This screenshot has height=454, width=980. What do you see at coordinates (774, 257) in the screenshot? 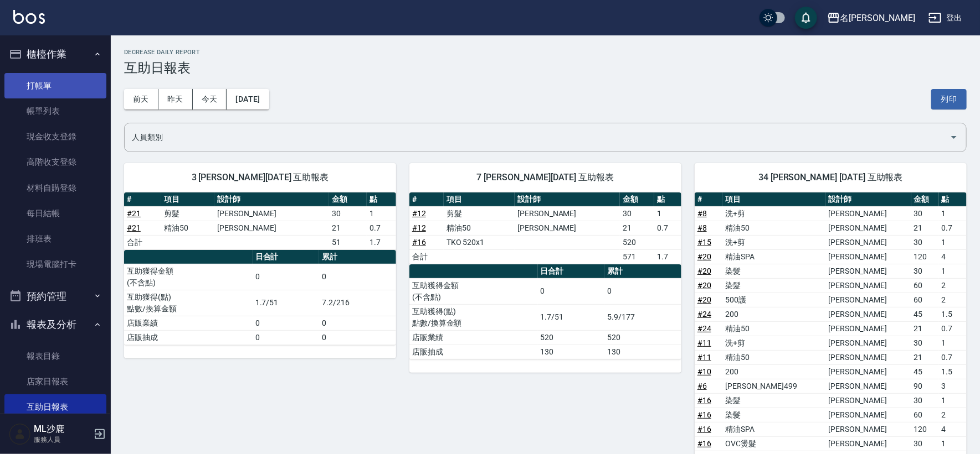
I see `td: 精油SPA` at bounding box center [774, 257].